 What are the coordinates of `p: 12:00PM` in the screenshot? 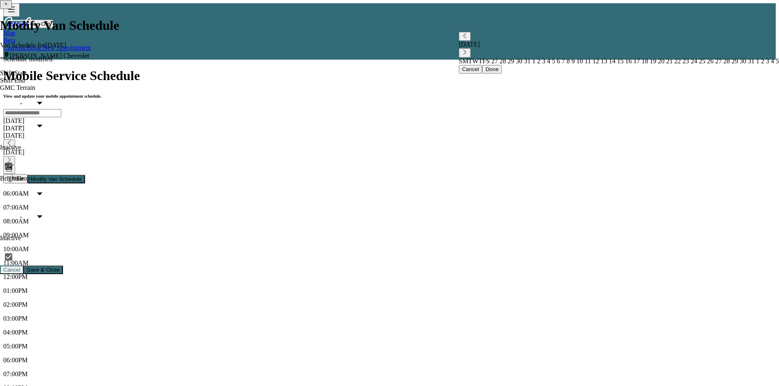 It's located at (389, 277).